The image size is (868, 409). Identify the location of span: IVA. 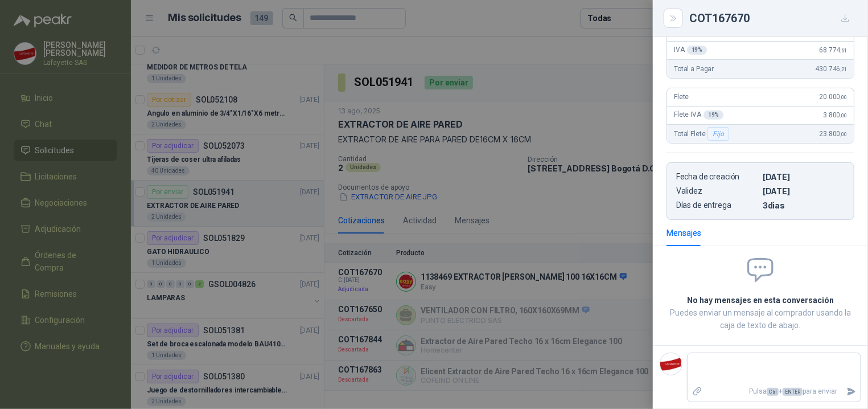
(690, 50).